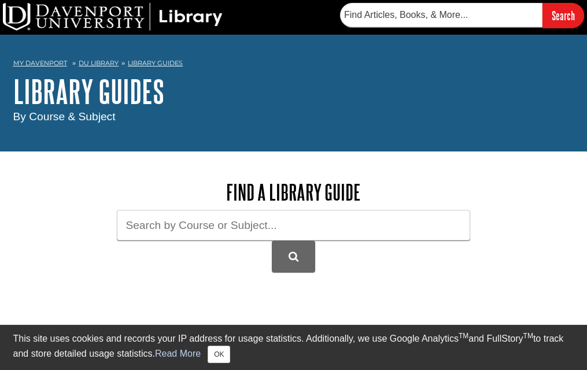  Describe the element at coordinates (98, 63) in the screenshot. I see `a: DU Library` at that location.